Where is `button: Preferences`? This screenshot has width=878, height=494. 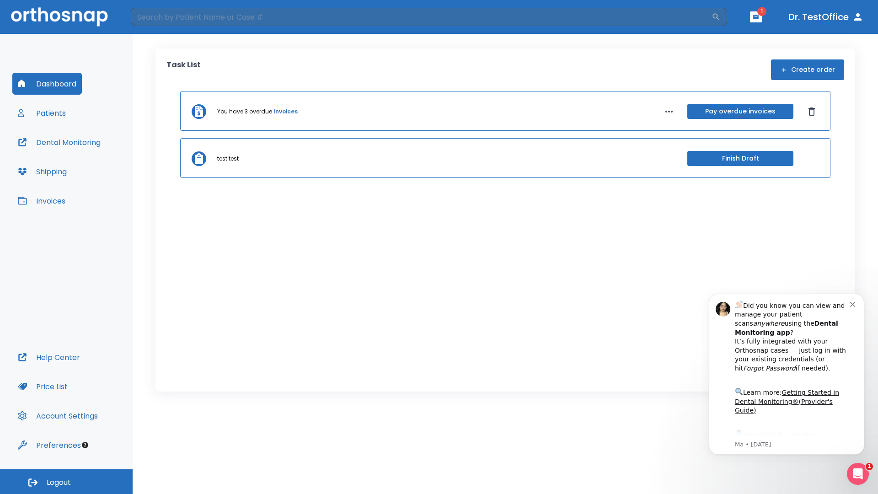
button: Preferences is located at coordinates (49, 445).